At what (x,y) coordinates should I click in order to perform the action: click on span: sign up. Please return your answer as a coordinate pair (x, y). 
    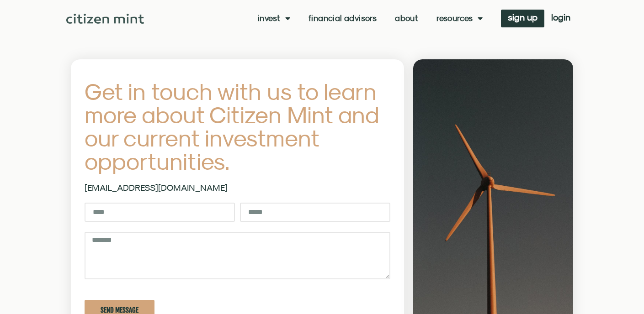
    Looking at the image, I should click on (522, 17).